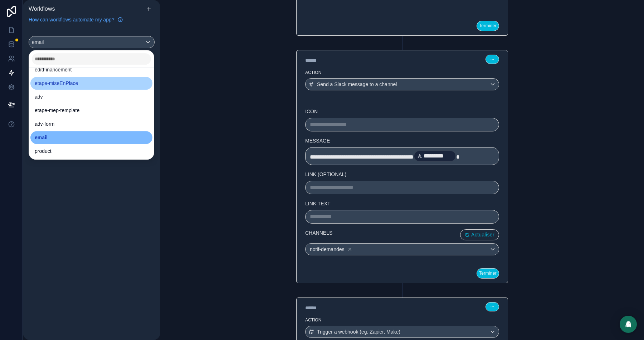  Describe the element at coordinates (56, 83) in the screenshot. I see `span: etape-miseEnPlace` at that location.